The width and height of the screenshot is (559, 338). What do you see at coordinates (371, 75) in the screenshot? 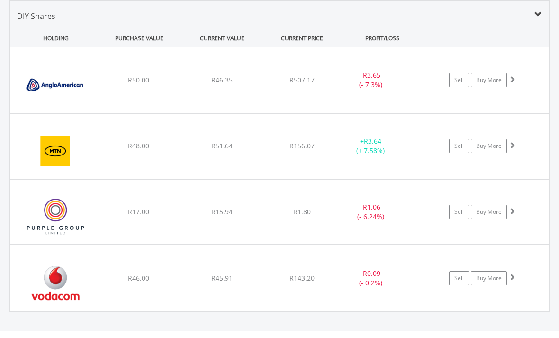
I see `span: R3.65` at bounding box center [371, 75].